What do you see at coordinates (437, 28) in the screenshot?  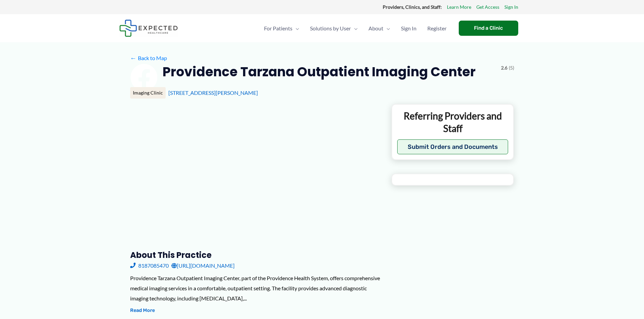 I see `a: Register` at bounding box center [437, 28].